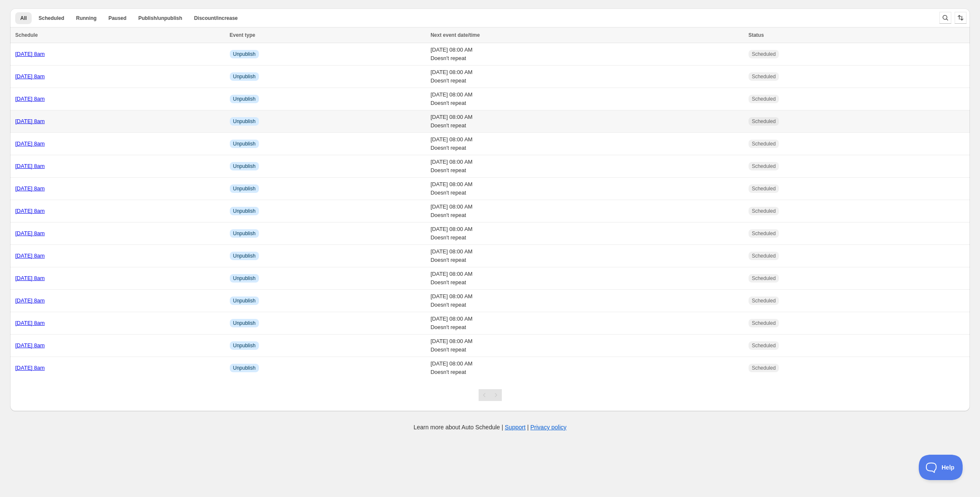  I want to click on span: Event type, so click(243, 35).